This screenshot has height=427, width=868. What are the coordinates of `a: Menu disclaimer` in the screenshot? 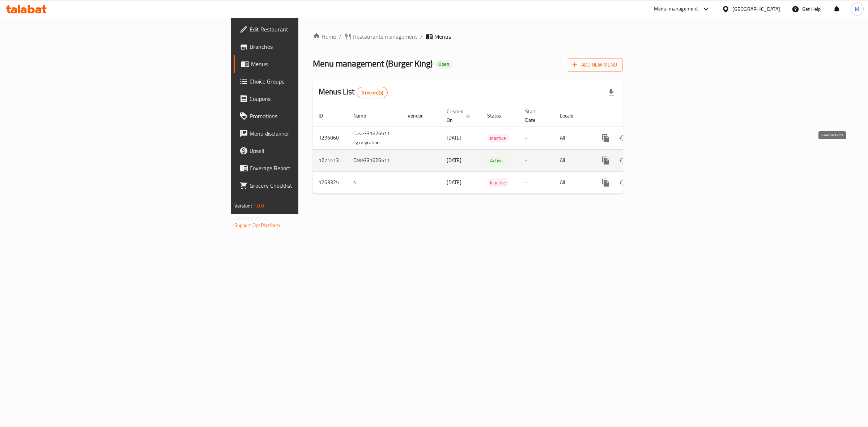 It's located at (304, 133).